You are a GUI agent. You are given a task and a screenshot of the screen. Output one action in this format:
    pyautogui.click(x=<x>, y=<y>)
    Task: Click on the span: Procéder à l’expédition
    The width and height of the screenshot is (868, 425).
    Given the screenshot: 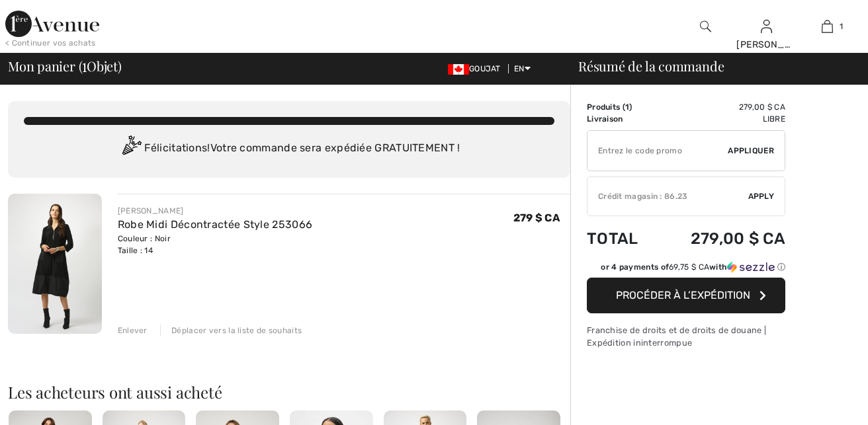 What is the action you would take?
    pyautogui.click(x=683, y=295)
    